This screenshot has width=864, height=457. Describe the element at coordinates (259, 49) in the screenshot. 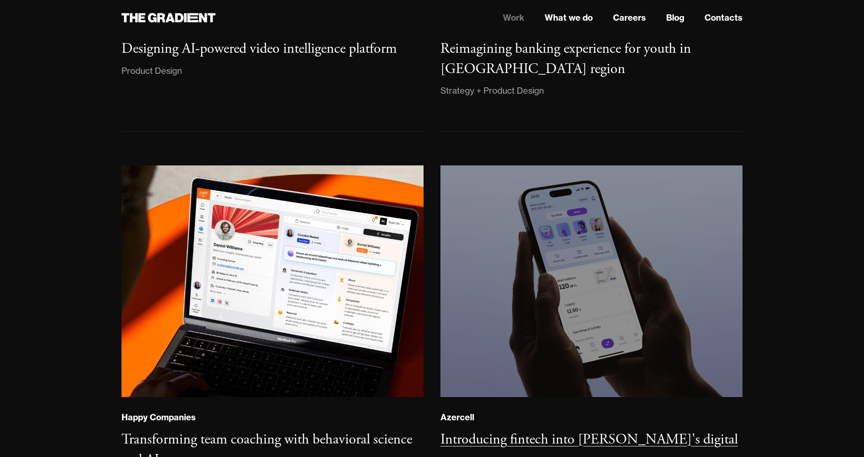

I see `h3: Designing AI-powered video intelligence platform` at that location.